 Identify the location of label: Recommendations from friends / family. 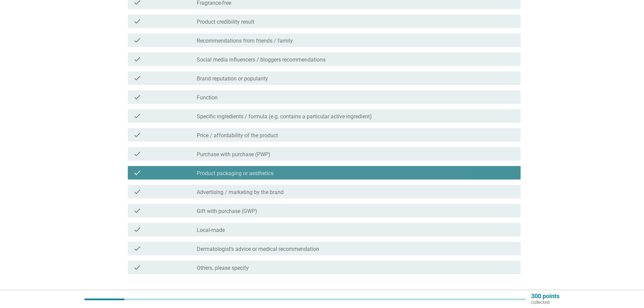
(245, 41).